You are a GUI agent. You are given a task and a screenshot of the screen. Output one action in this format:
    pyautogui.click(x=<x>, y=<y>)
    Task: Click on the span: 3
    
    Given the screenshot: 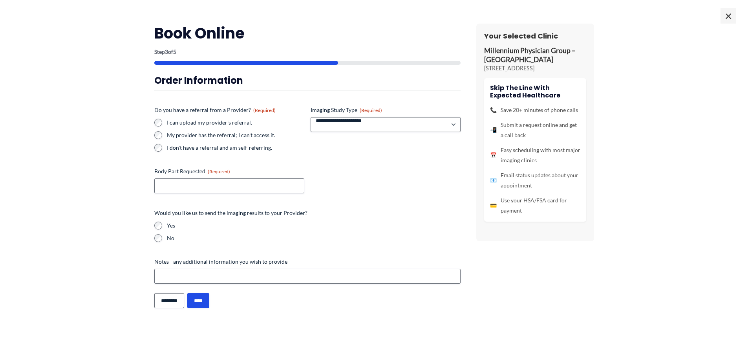 What is the action you would take?
    pyautogui.click(x=167, y=51)
    